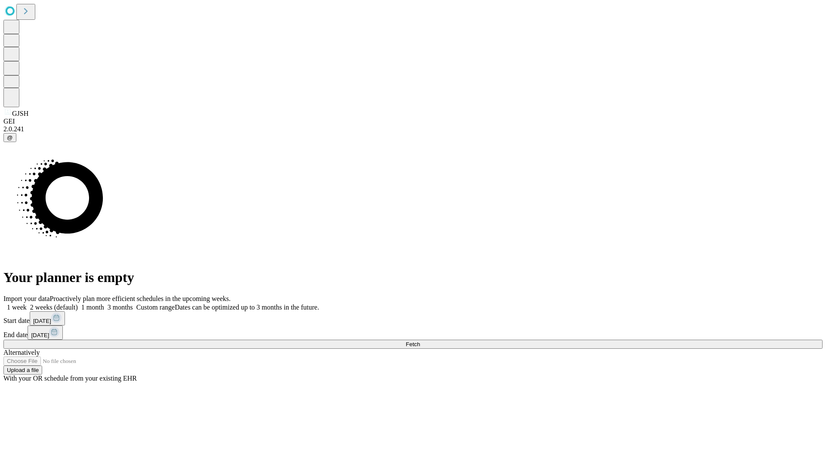 The width and height of the screenshot is (826, 465). Describe the element at coordinates (92, 307) in the screenshot. I see `span: 1 month` at that location.